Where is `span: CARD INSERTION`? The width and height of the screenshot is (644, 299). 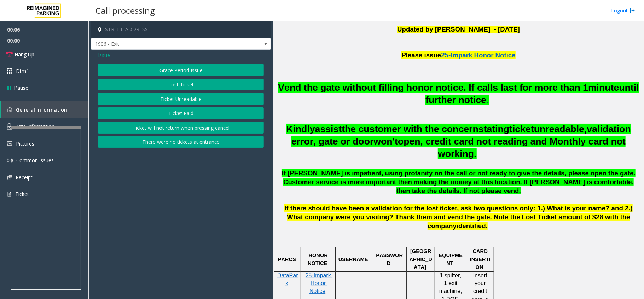
span: CARD INSERTION is located at coordinates (480, 259).